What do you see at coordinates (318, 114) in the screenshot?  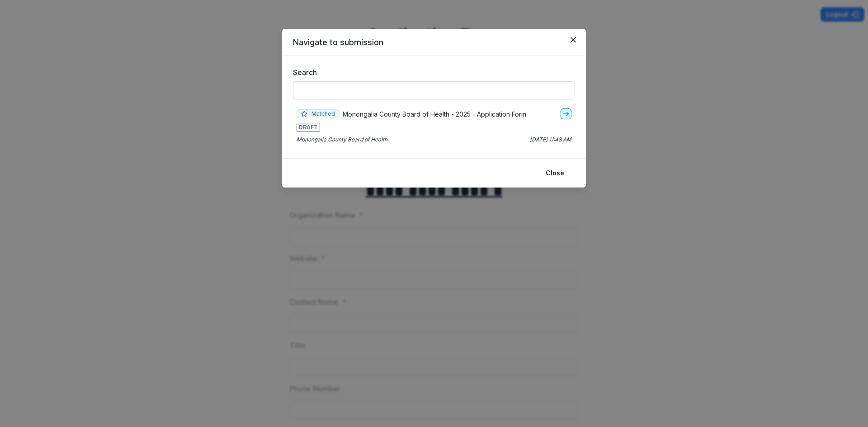 I see `span: Matched` at bounding box center [318, 114].